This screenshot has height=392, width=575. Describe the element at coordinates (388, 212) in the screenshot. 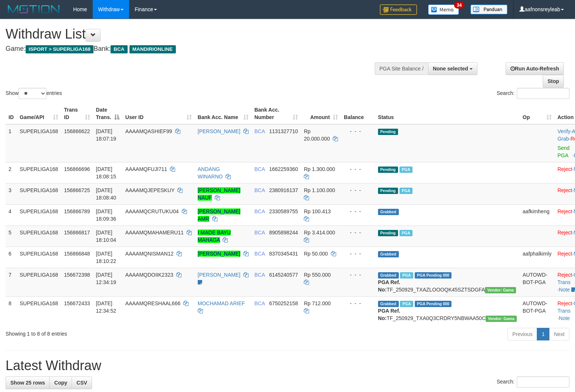

I see `span: Grabbed` at that location.